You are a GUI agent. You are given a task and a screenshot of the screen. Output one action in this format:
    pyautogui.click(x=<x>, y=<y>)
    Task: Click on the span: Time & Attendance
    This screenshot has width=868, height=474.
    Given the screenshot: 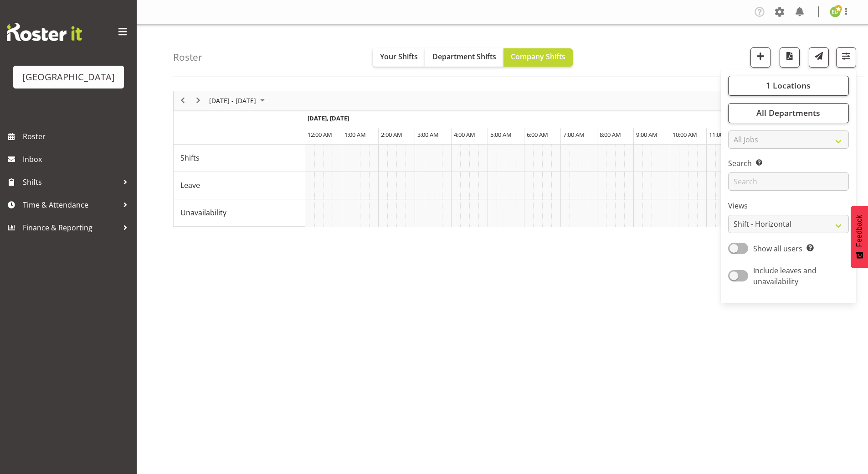 What is the action you would take?
    pyautogui.click(x=71, y=205)
    